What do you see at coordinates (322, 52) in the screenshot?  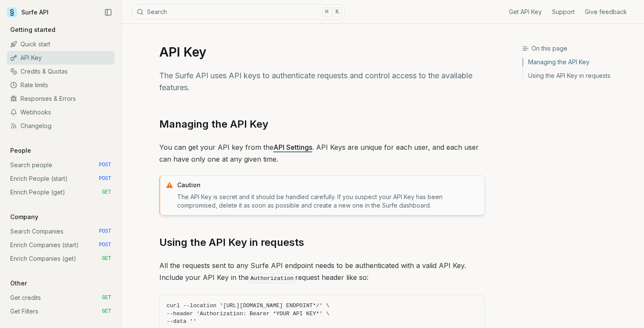 I see `h1: API Key` at bounding box center [322, 52].